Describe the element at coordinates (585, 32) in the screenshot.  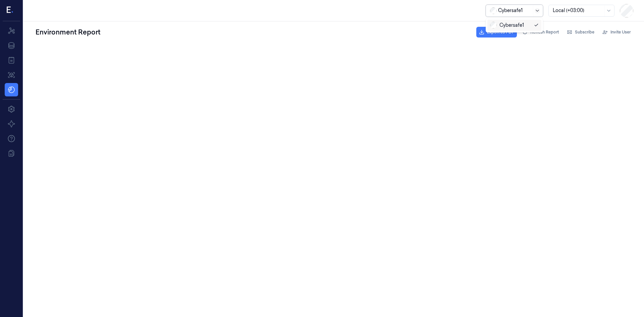
I see `span: Subscribe` at that location.